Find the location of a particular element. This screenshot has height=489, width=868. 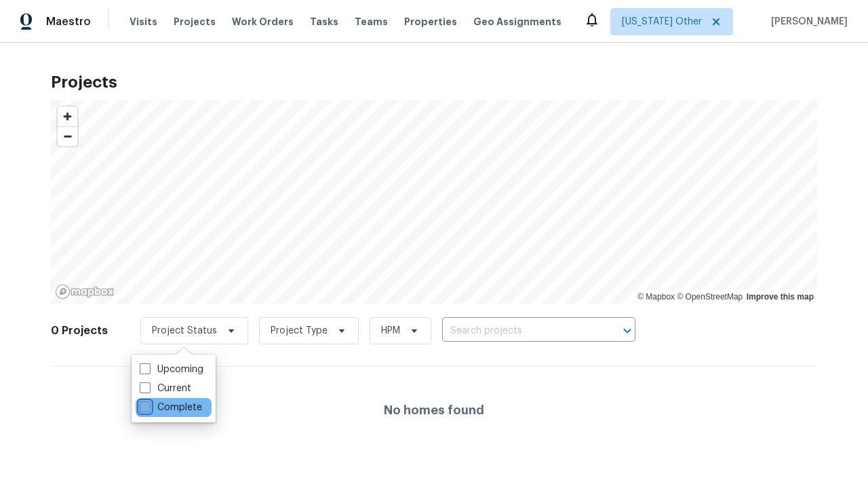

button: Open is located at coordinates (627, 330).